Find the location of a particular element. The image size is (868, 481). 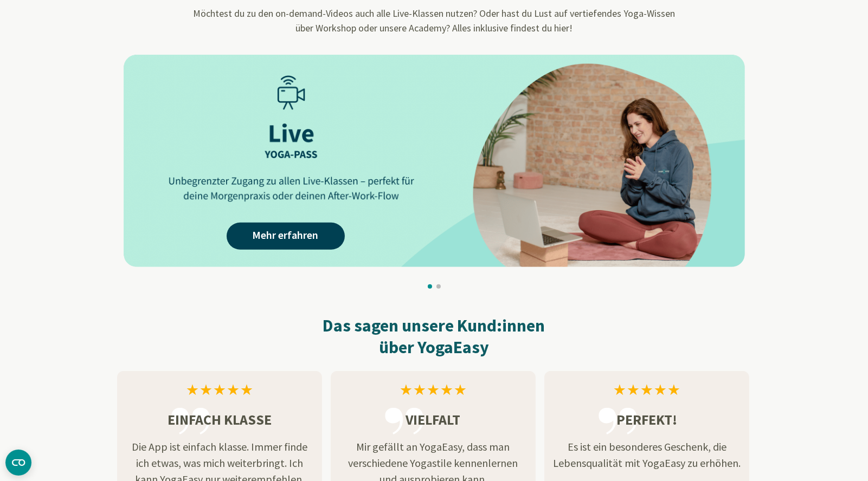

button: CMP-Widget öffnen is located at coordinates (18, 463).